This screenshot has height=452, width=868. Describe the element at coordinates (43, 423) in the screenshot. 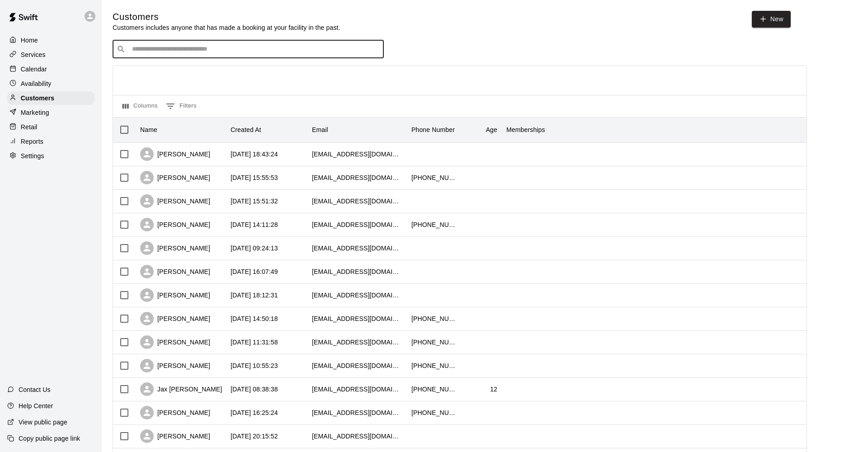

I see `p: View public page` at that location.